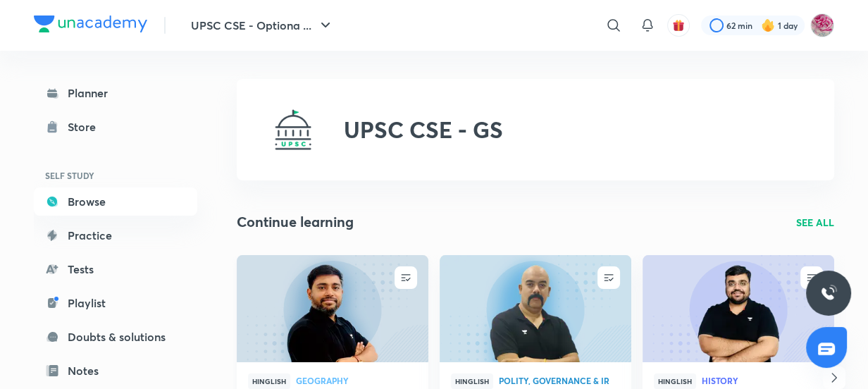 Image resolution: width=868 pixels, height=389 pixels. Describe the element at coordinates (560, 381) in the screenshot. I see `a: Polity, Governance & IR` at that location.